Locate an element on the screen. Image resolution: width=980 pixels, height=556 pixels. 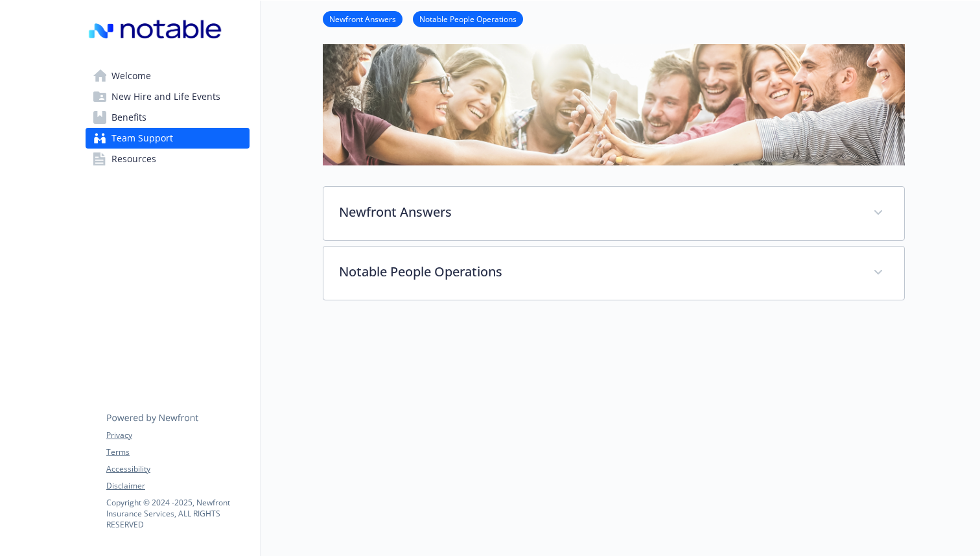
p: Copyright © 2024 - 2025 , Newfront Insurance Services, ALL RIGHTS RESERVED is located at coordinates (178, 513).